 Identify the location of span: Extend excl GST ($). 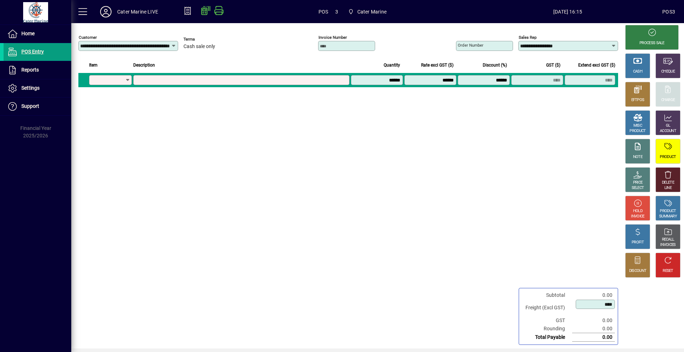
(597, 65).